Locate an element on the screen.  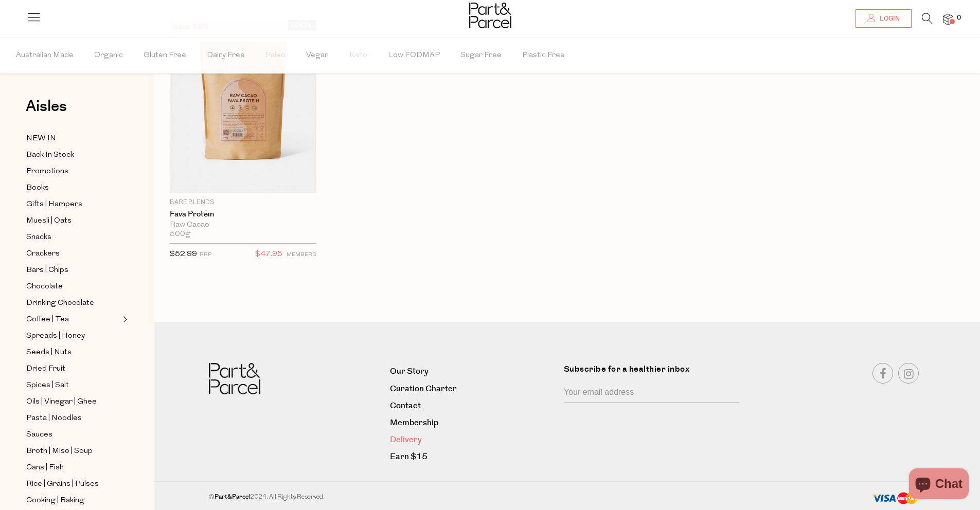
label: Subscribe for a healthier inbox is located at coordinates (654, 373).